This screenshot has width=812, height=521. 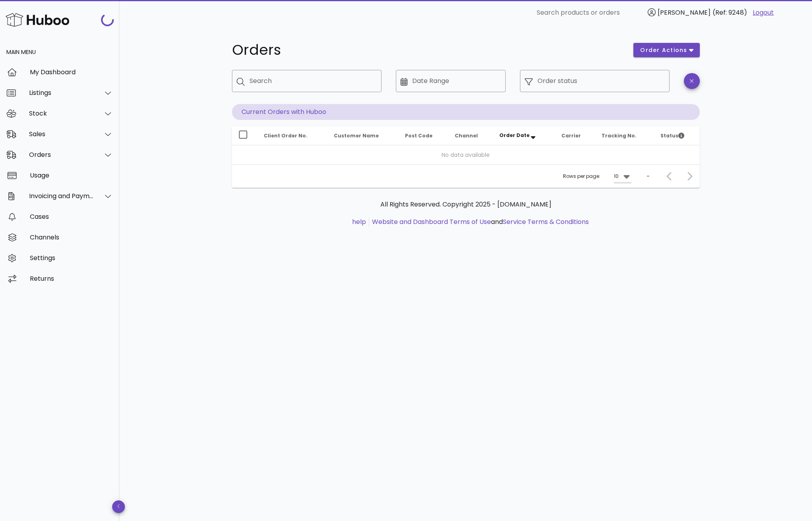 I want to click on a: Service Terms & Conditions, so click(x=546, y=221).